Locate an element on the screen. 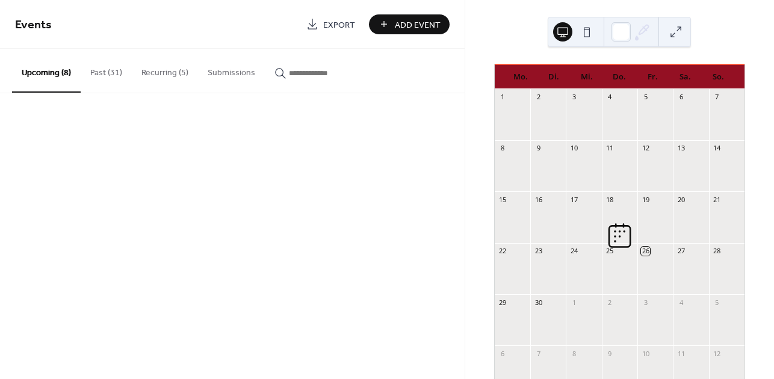 This screenshot has width=774, height=379. div: Do. is located at coordinates (619, 77).